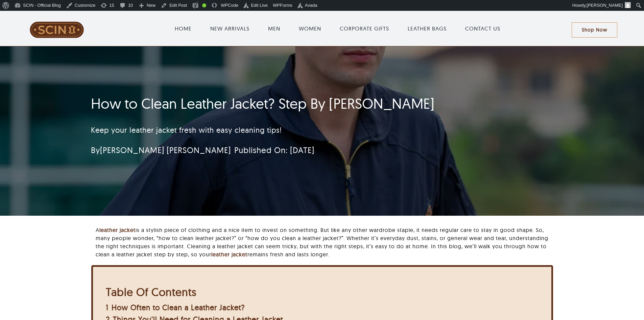  I want to click on a: Shop Now, so click(595, 30).